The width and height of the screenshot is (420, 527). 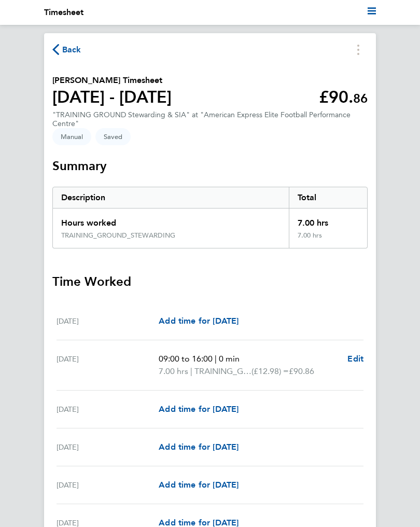 What do you see at coordinates (170, 220) in the screenshot?
I see `div: Hours worked` at bounding box center [170, 220].